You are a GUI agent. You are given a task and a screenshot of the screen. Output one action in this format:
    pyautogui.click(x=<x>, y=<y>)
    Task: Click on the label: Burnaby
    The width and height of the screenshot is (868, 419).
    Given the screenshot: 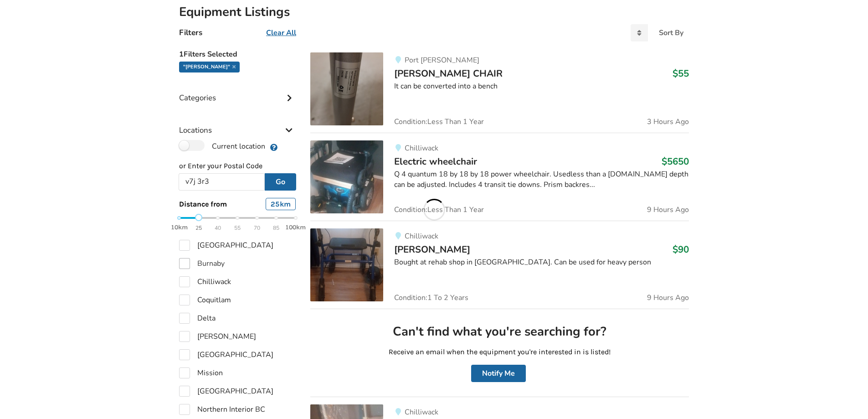 What is the action you would take?
    pyautogui.click(x=202, y=263)
    